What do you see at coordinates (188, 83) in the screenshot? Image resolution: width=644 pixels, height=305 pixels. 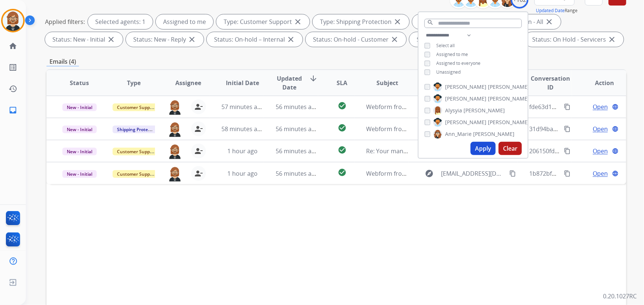 I see `span: Assignee` at bounding box center [188, 83].